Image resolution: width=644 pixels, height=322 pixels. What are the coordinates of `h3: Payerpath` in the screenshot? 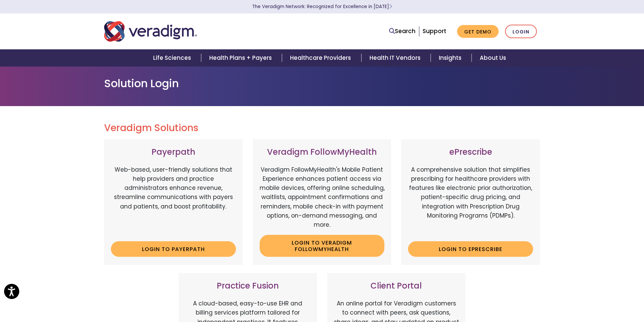 It's located at (173, 152).